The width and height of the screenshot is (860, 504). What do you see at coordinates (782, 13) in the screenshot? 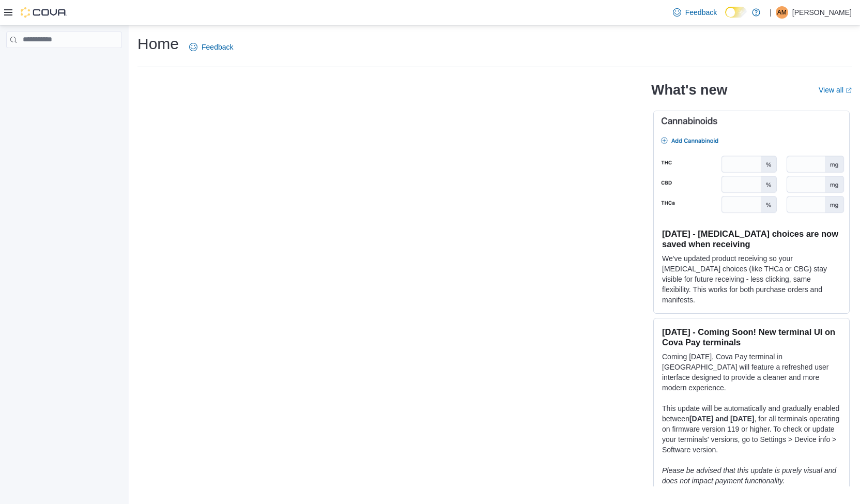
I see `span: AM` at bounding box center [782, 13].